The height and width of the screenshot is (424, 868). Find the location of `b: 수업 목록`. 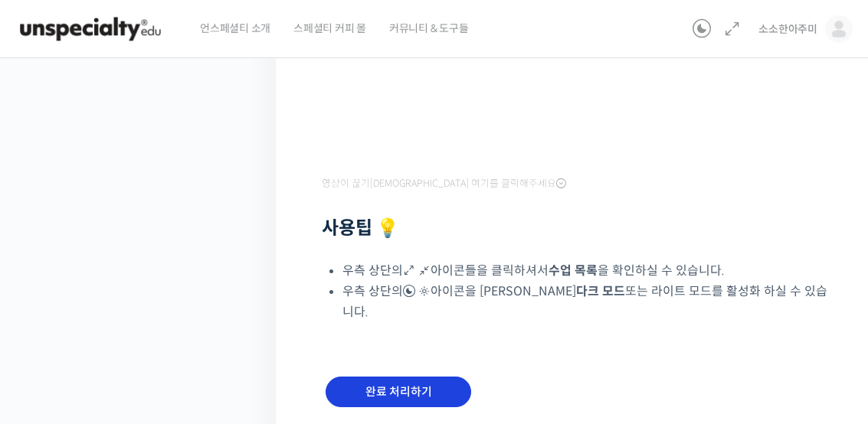

b: 수업 목록 is located at coordinates (573, 270).